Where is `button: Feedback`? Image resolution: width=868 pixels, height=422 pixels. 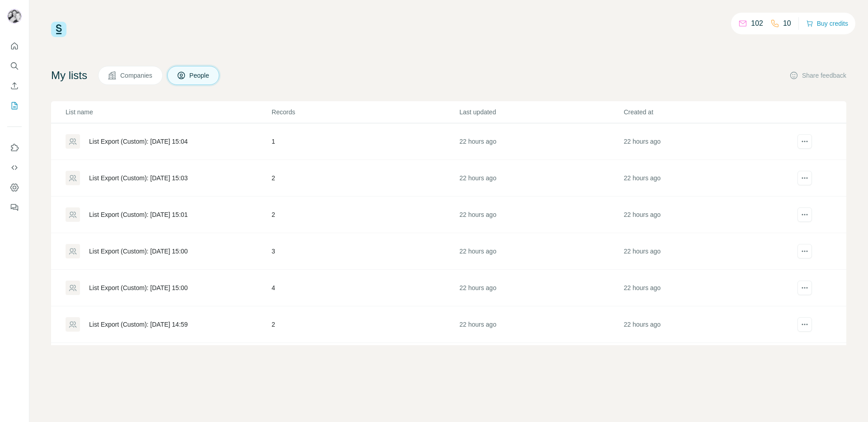
button: Feedback is located at coordinates (15, 208).